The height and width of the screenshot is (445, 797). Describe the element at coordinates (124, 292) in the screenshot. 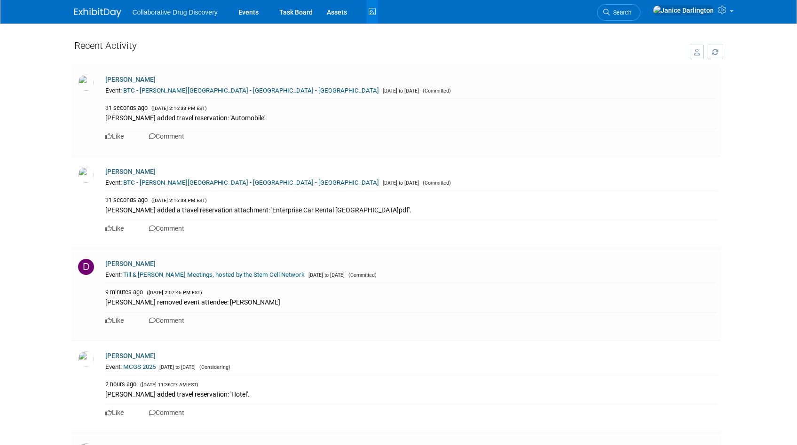

I see `span: 9 minutes ago` at that location.